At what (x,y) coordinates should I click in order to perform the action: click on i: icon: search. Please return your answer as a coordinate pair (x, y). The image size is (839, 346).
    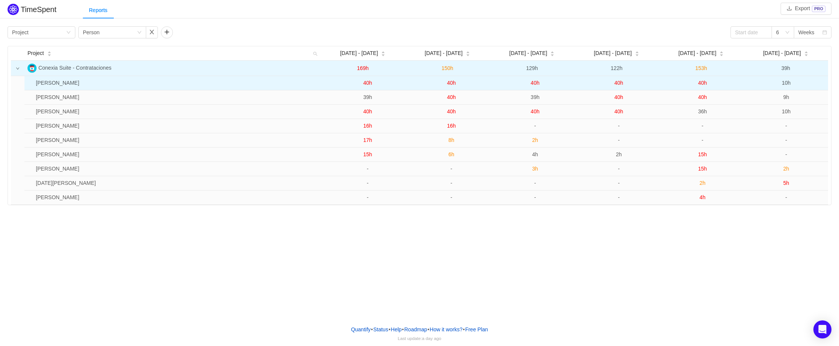
    Looking at the image, I should click on (315, 53).